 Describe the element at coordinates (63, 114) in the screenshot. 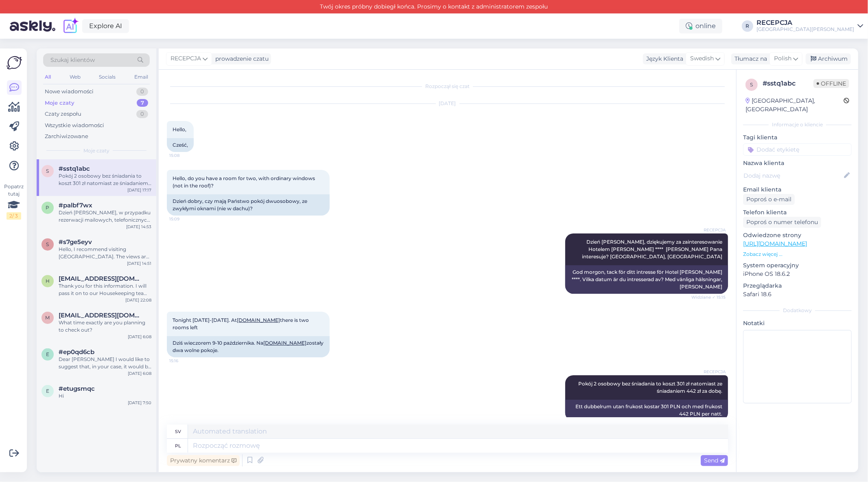

I see `div: Czaty zespołu` at that location.